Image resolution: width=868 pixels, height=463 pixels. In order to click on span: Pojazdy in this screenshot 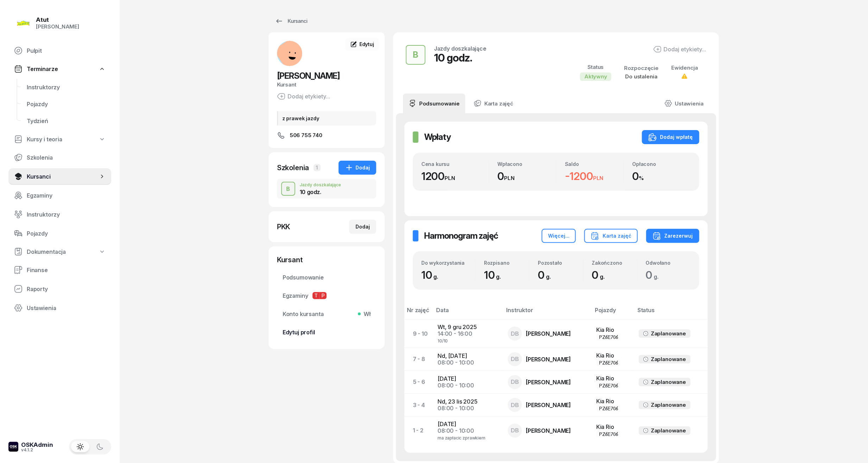, I will do `click(66, 233)`.